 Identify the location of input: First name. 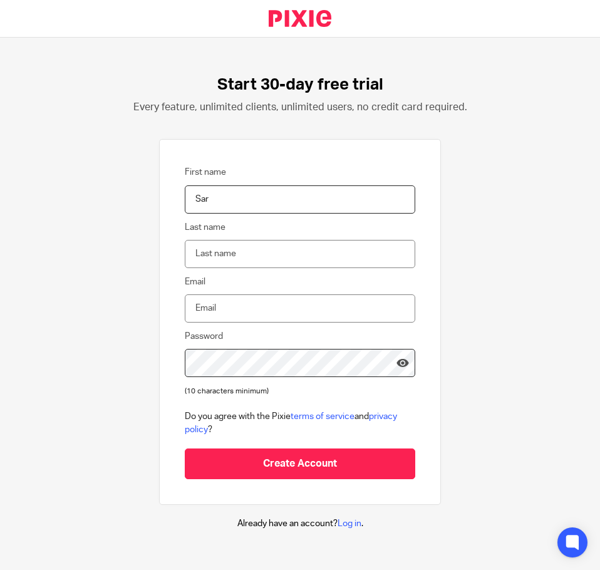
(300, 199).